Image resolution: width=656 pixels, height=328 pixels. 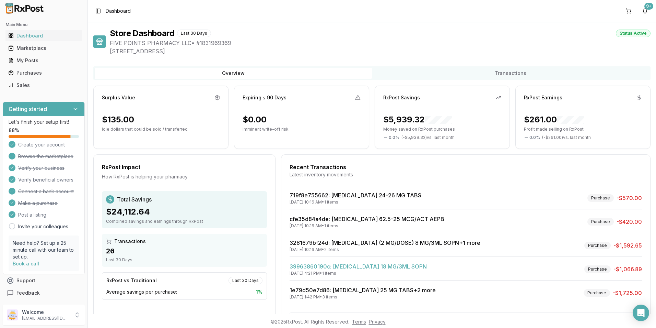 I want to click on span: Post a listing, so click(x=32, y=215).